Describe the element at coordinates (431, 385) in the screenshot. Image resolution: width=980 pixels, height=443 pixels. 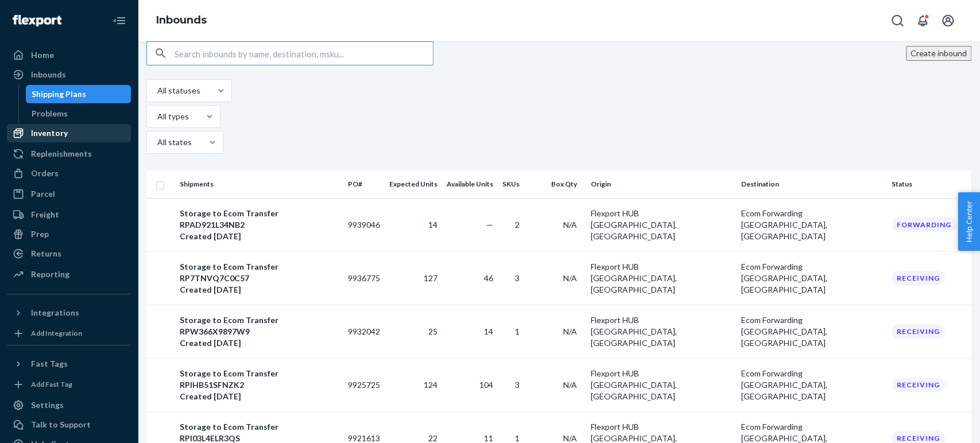
I see `span: 124` at that location.